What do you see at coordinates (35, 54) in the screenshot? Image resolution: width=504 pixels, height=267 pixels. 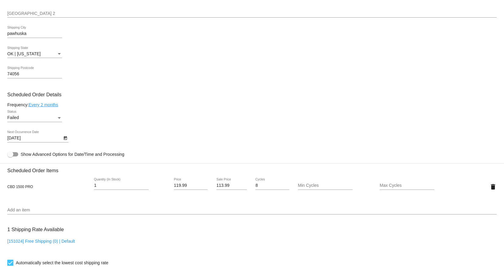 I see `mat-select: Shipping State` at bounding box center [35, 54].